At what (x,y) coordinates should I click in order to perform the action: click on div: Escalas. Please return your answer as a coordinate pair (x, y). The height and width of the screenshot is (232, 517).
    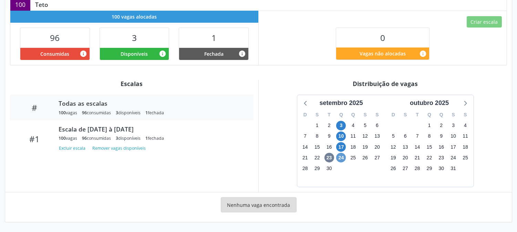
    Looking at the image, I should click on (131, 84).